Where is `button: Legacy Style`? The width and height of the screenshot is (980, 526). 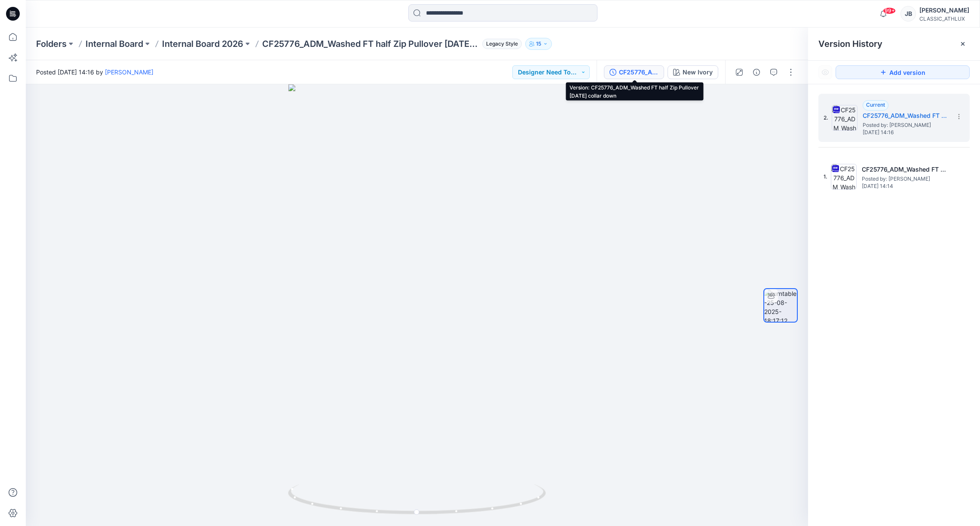
button: Legacy Style is located at coordinates (500, 44).